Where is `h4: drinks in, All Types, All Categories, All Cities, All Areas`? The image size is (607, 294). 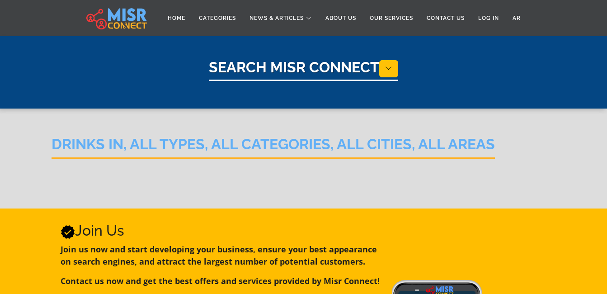
h4: drinks in, All Types, All Categories, All Cities, All Areas is located at coordinates (273, 147).